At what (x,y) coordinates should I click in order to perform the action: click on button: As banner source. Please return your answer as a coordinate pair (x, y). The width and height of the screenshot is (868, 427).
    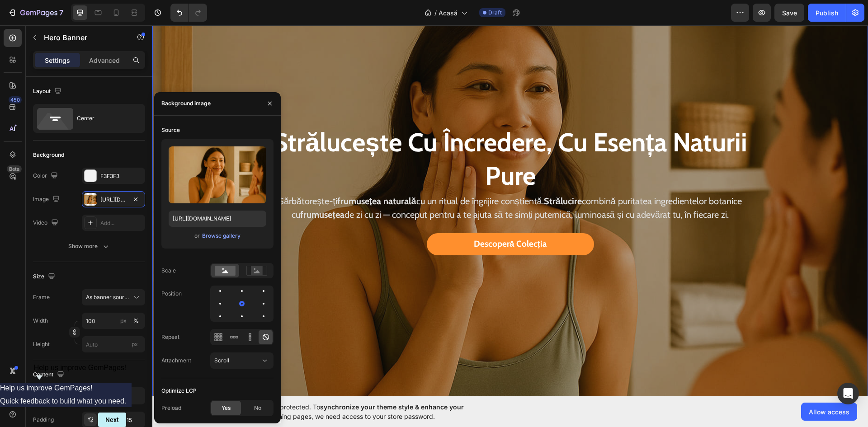
    Looking at the image, I should click on (114, 297).